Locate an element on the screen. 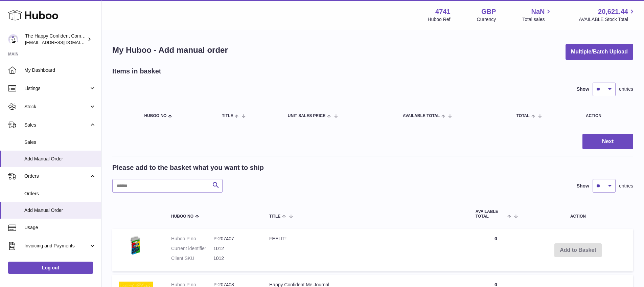 The width and height of the screenshot is (644, 287). a: 20,621.44 AVAILABLE Stock Total is located at coordinates (607, 15).